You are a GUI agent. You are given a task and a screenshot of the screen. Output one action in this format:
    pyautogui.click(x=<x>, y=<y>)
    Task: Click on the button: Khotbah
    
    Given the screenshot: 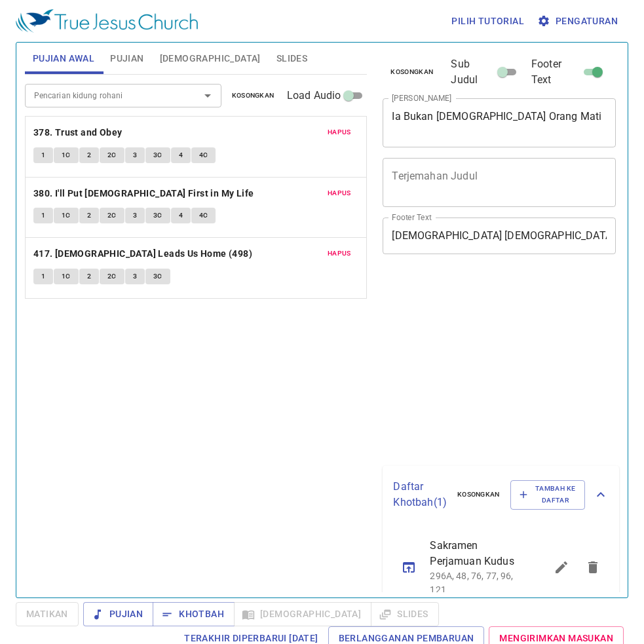 What is the action you would take?
    pyautogui.click(x=193, y=614)
    